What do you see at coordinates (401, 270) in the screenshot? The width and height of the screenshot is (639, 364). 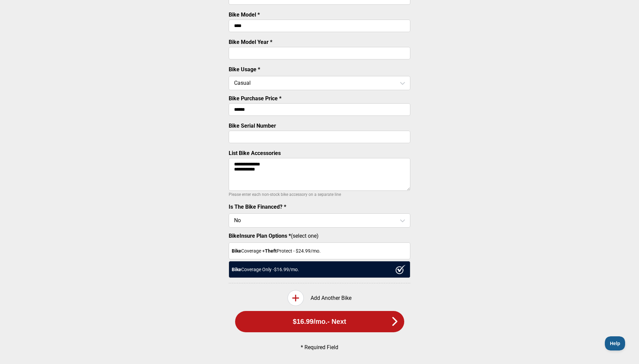 I see `img: ux1sgP1Haf775SAghJI38DyDlYP+32lKFAAAAAElFTkSuQmCC` at bounding box center [401, 270].